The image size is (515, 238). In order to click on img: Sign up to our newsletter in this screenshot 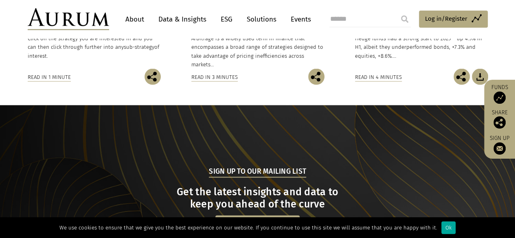, I will do `click(500, 149)`.